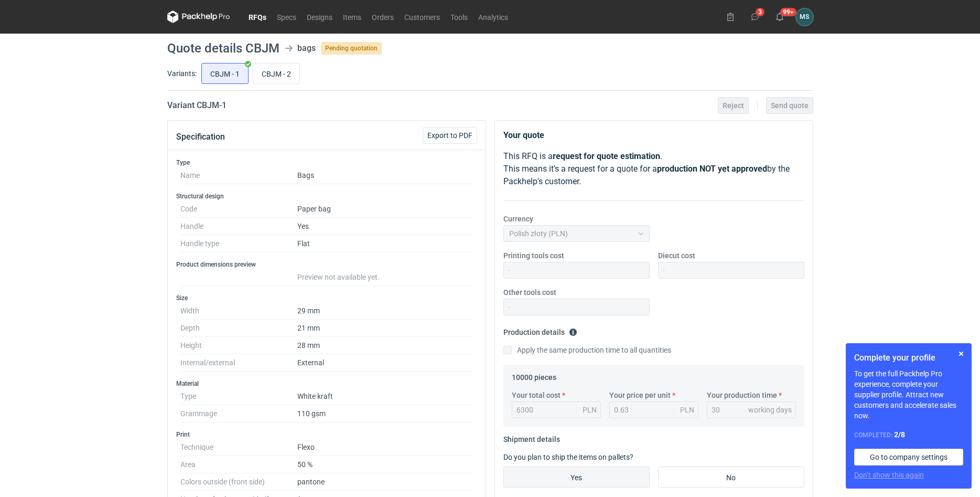 The image size is (980, 497). Describe the element at coordinates (238, 244) in the screenshot. I see `dt: Handle type` at that location.